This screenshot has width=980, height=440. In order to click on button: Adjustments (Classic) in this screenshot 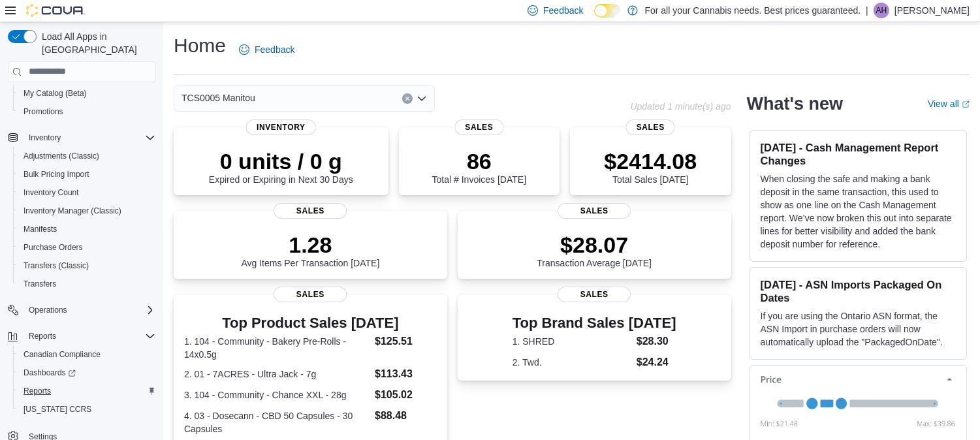, I will do `click(87, 156)`.